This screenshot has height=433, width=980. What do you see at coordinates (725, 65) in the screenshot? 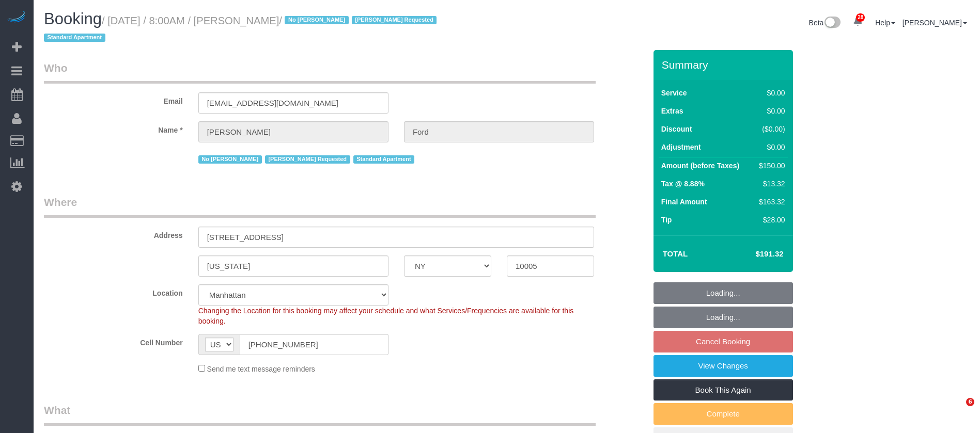
I see `h3: Summary` at bounding box center [725, 65].